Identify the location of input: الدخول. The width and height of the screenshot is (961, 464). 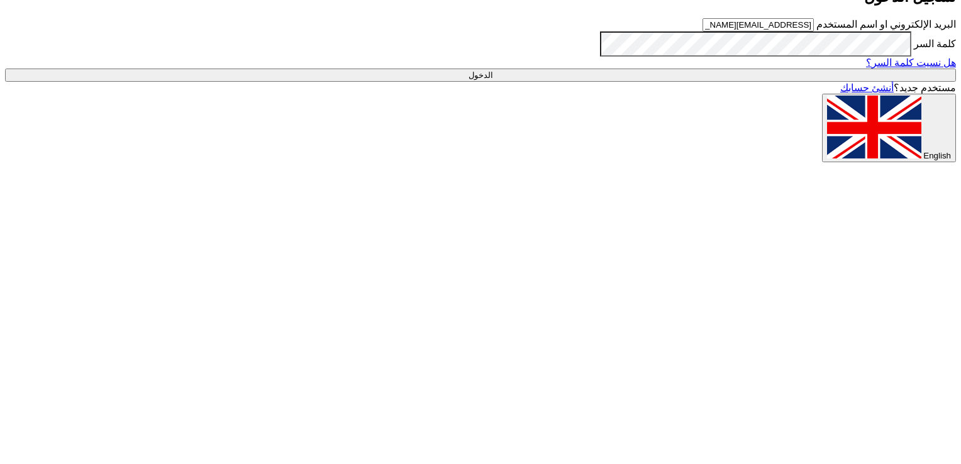
(480, 75).